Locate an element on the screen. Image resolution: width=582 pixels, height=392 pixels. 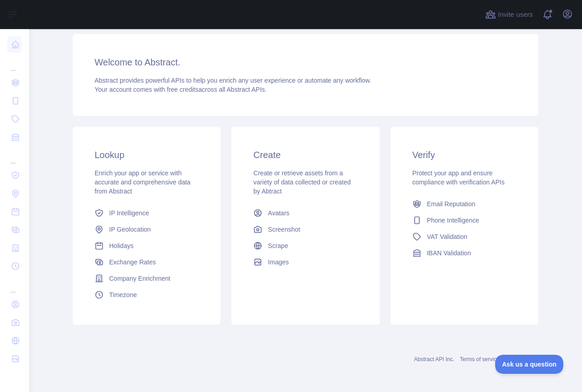
span: IBAN Validation is located at coordinates (449, 253).